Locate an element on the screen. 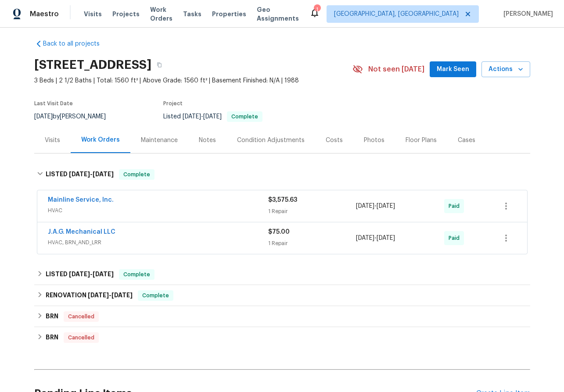  span: Last Visit Date is located at coordinates (54, 103).